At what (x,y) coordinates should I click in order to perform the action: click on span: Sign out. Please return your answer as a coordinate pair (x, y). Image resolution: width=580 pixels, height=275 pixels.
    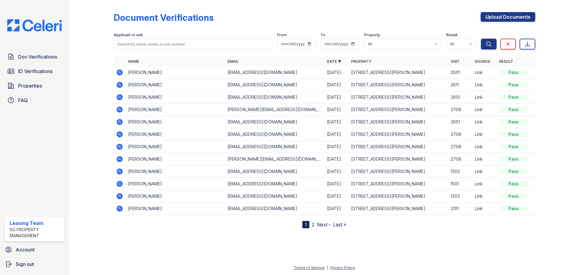
    Looking at the image, I should click on (25, 264).